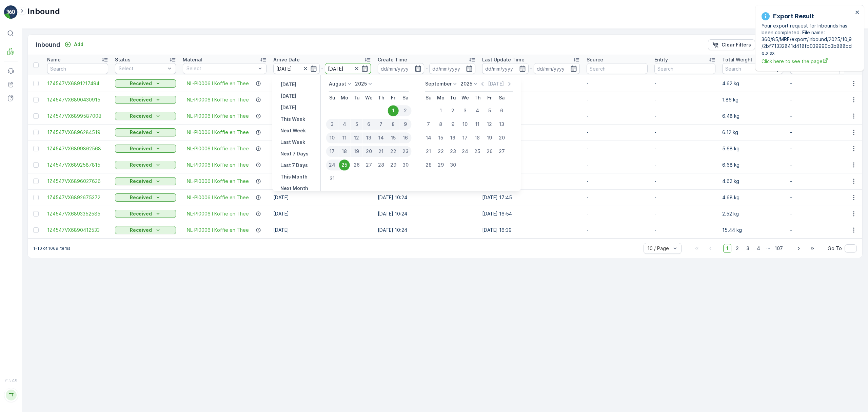  Describe the element at coordinates (294, 177) in the screenshot. I see `button: This Month` at that location.